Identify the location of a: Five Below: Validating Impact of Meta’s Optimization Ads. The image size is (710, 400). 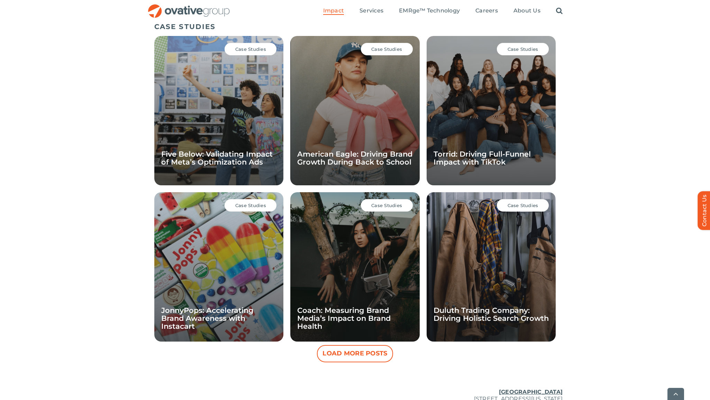
(217, 158).